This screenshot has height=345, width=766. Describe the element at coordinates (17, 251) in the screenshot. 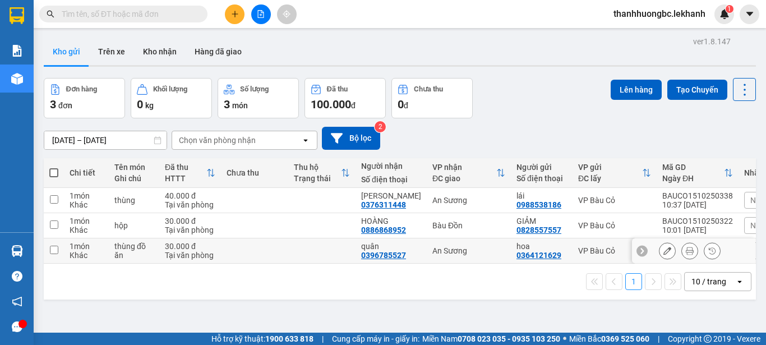

I see `img: warehouse-icon` at that location.